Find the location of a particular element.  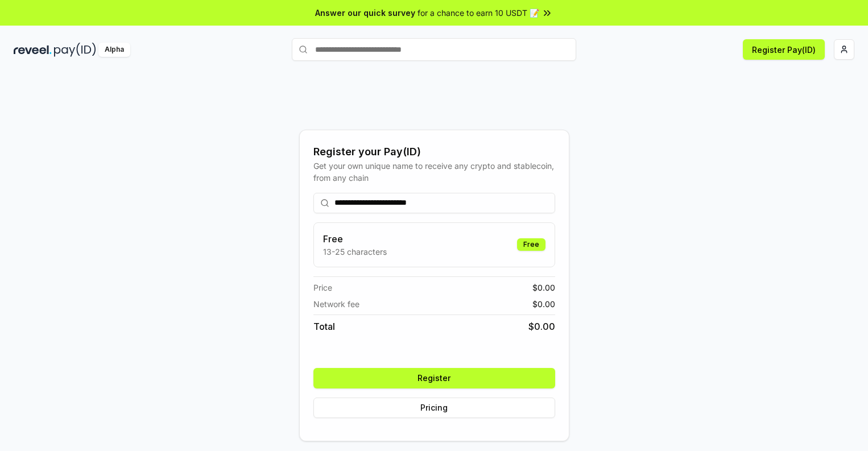

img: reveel_dark is located at coordinates (33, 49).